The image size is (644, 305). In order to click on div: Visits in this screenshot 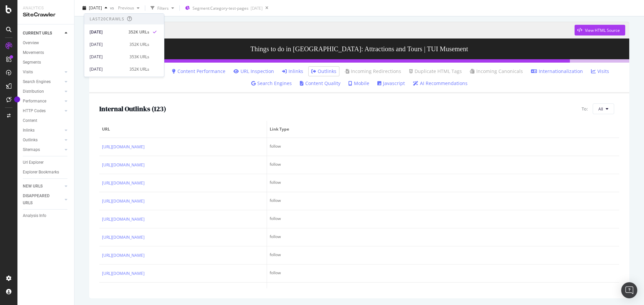, I will do `click(28, 72)`.